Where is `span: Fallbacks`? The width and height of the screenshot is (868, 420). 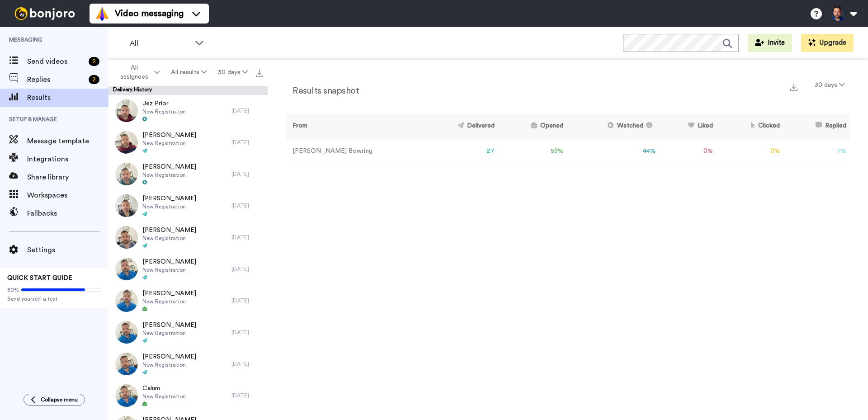 span: Fallbacks is located at coordinates (68, 213).